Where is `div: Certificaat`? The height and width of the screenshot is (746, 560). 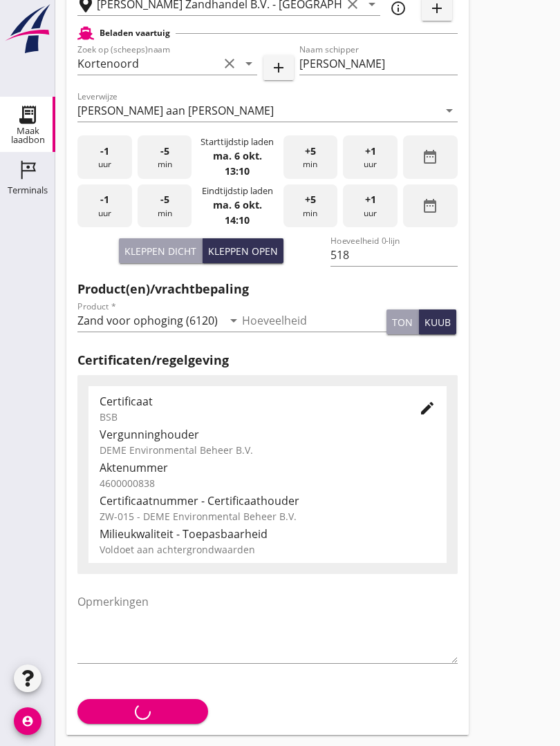 div: Certificaat is located at coordinates (248, 401).